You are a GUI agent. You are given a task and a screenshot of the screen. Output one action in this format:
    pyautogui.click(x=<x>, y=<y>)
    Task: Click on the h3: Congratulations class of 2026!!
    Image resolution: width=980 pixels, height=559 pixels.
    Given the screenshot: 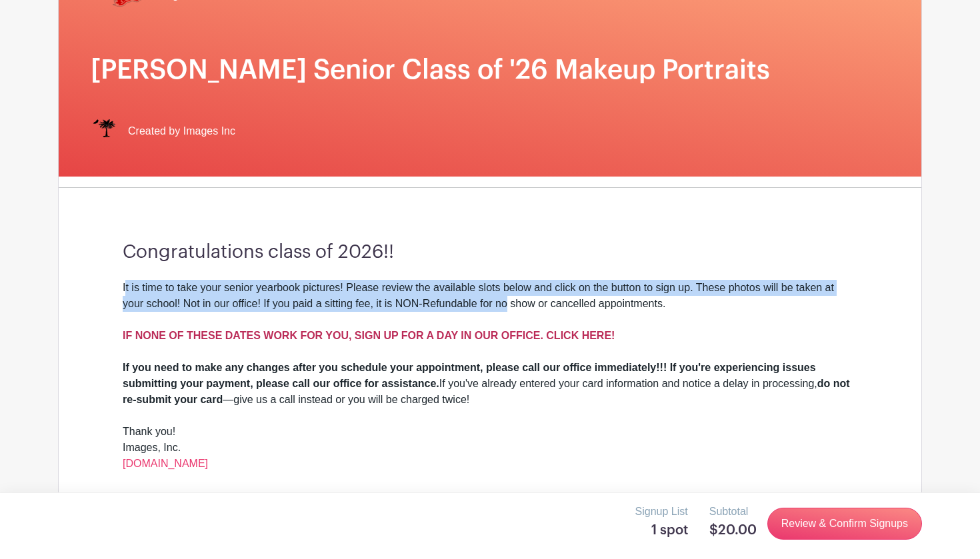 What is the action you would take?
    pyautogui.click(x=490, y=252)
    